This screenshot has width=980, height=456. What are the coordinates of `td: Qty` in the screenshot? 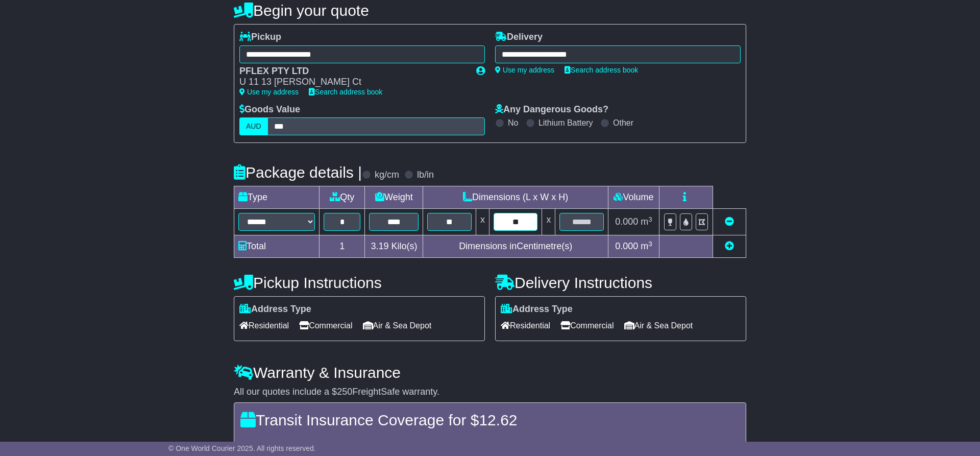 It's located at (342, 198).